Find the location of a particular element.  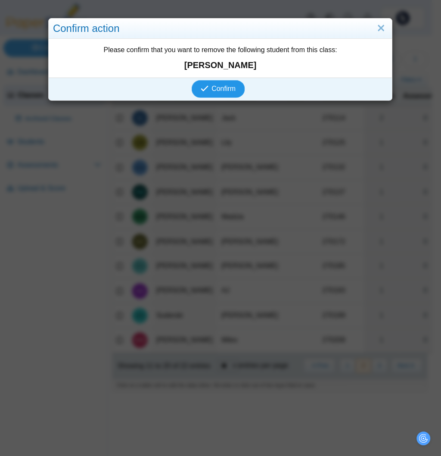

span: Confirm is located at coordinates (224, 88).